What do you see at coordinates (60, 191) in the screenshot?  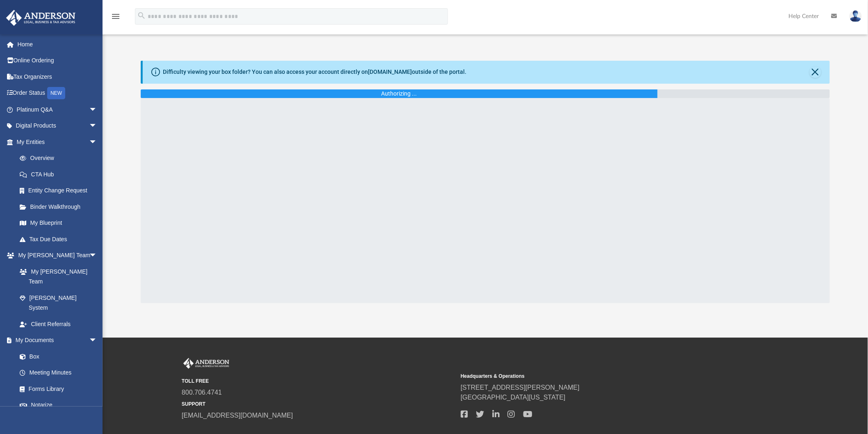 I see `a: Entity Change Request` at bounding box center [60, 191].